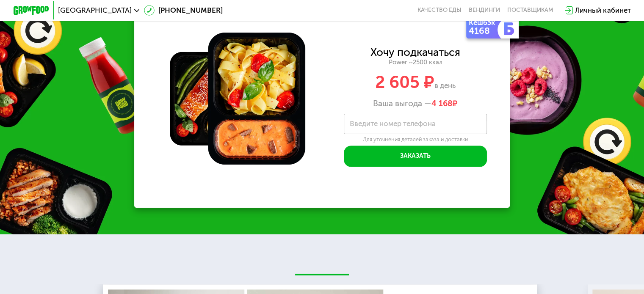 The width and height of the screenshot is (644, 294). What do you see at coordinates (405, 82) in the screenshot?
I see `span: 2 605 ₽` at bounding box center [405, 82].